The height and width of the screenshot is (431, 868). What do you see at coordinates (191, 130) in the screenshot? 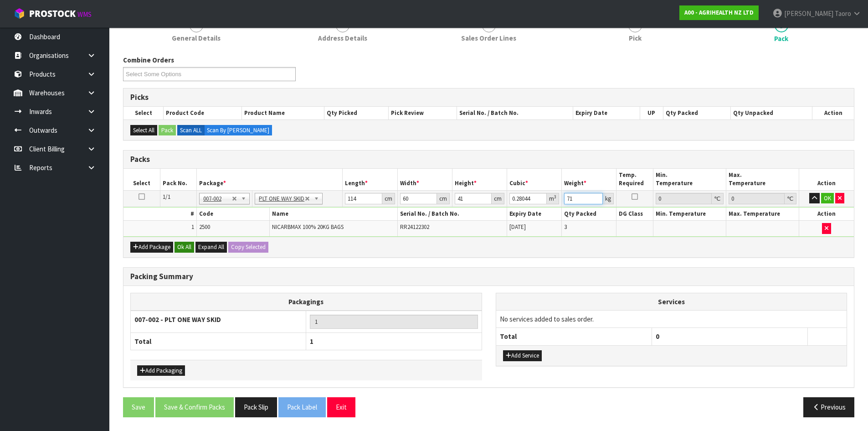
I see `label: Scan ALL` at bounding box center [191, 130].